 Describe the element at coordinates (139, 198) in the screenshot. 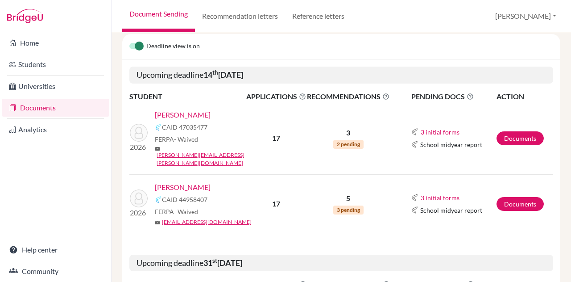

I see `img: Varde, Athena` at that location.